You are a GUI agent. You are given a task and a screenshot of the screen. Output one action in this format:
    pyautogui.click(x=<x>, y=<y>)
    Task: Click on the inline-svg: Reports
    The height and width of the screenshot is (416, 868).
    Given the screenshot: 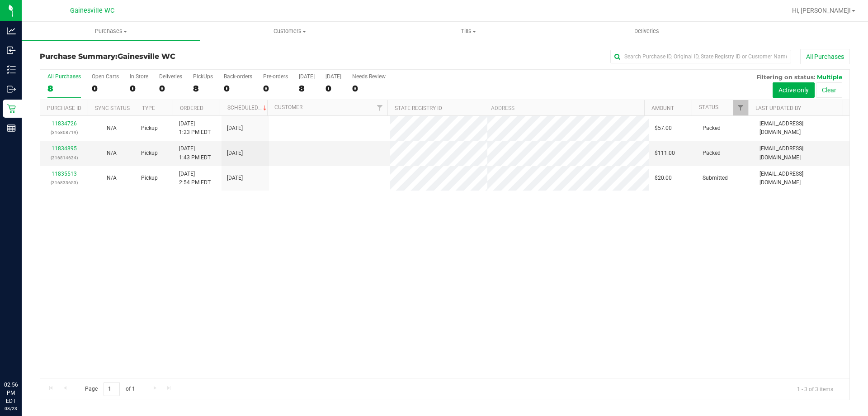 What is the action you would take?
    pyautogui.click(x=12, y=128)
    